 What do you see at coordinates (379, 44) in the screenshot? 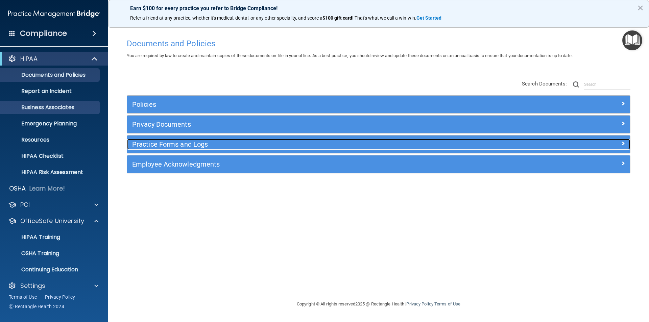
I see `h4: Documents and Policies` at bounding box center [379, 44].